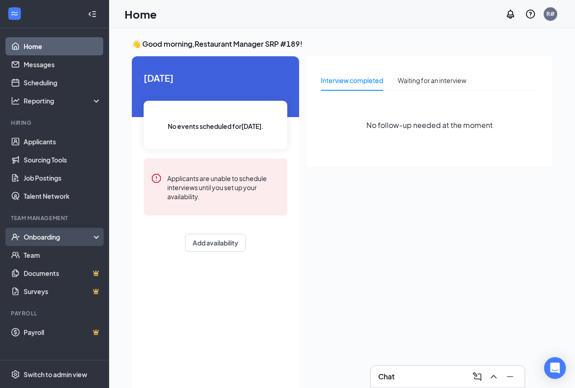 The height and width of the screenshot is (388, 575). I want to click on button: Add availability, so click(215, 243).